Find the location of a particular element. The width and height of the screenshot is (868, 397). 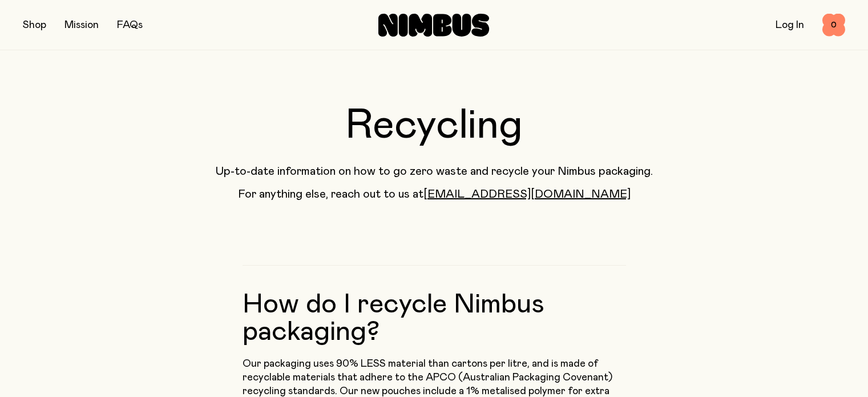

a: Mission is located at coordinates (81, 25).